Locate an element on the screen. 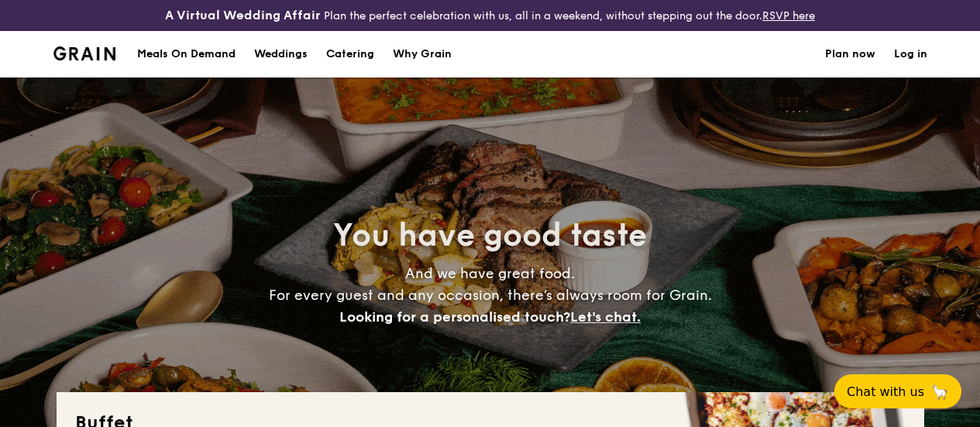 Image resolution: width=980 pixels, height=427 pixels. button: Chat with us🦙 is located at coordinates (898, 391).